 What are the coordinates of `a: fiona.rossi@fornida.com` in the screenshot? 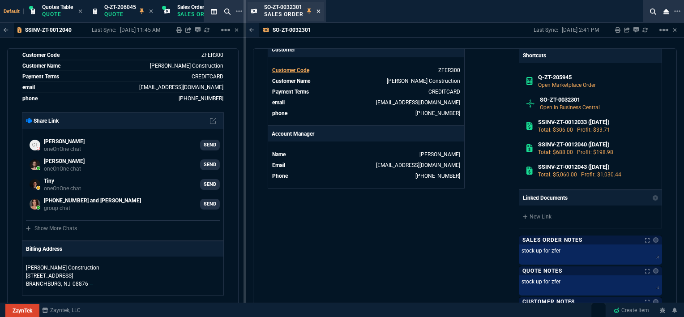 It's located at (123, 204).